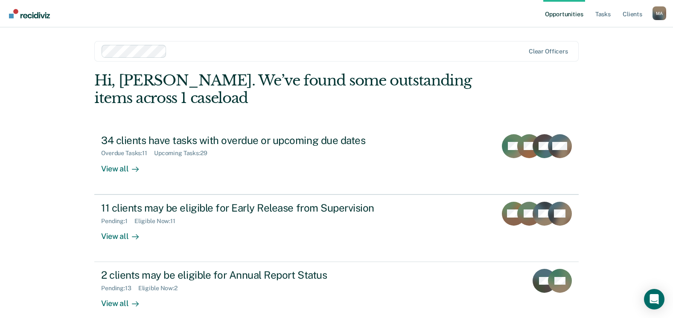 The height and width of the screenshot is (318, 673). Describe the element at coordinates (251, 140) in the screenshot. I see `div: 34 clients have tasks with overdue or upcoming due dates` at that location.